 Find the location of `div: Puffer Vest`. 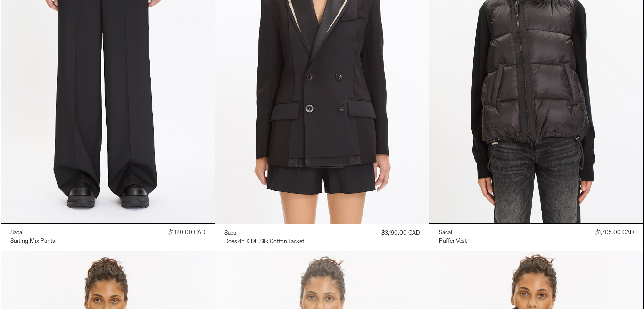

div: Puffer Vest is located at coordinates (453, 241).